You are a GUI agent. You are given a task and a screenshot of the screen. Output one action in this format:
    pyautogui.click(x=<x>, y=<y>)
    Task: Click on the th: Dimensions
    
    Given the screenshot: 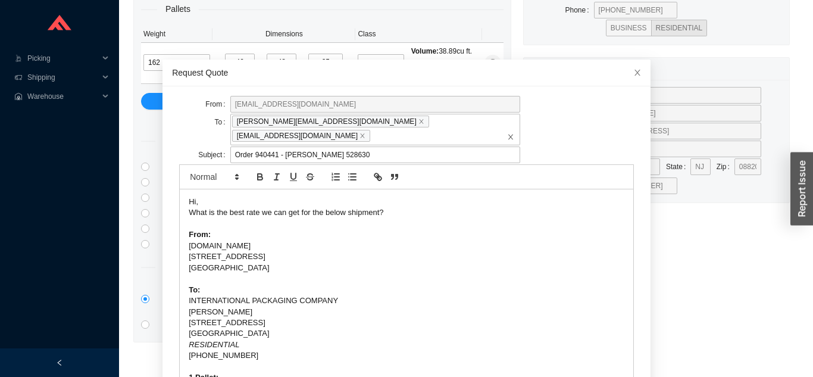 What is the action you would take?
    pyautogui.click(x=284, y=34)
    